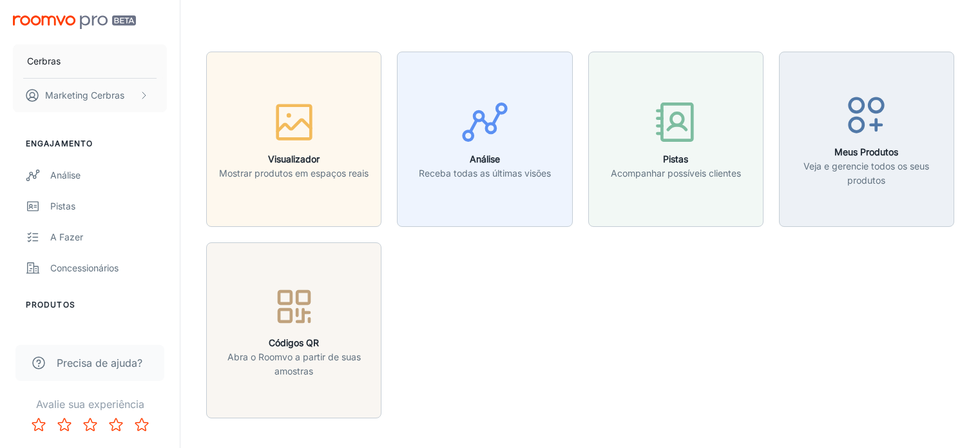  What do you see at coordinates (85, 268) in the screenshot?
I see `font: Concessionários` at bounding box center [85, 268].